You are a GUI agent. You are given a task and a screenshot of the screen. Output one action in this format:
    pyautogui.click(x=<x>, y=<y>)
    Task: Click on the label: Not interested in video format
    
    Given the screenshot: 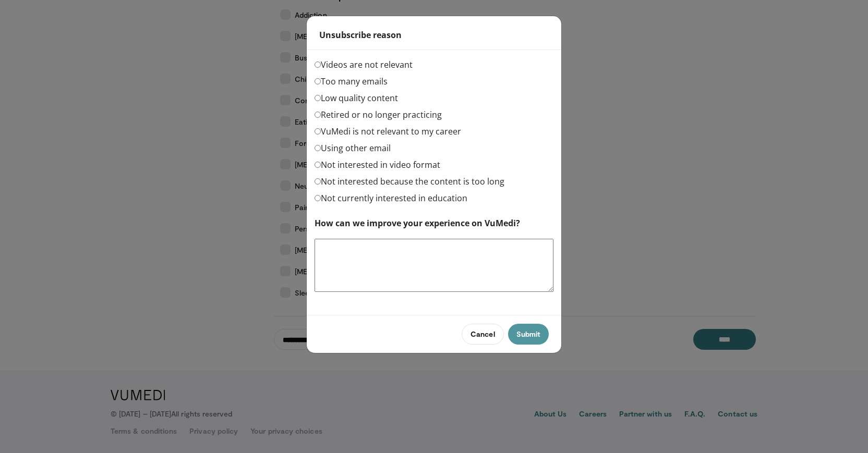 What is the action you would take?
    pyautogui.click(x=377, y=165)
    